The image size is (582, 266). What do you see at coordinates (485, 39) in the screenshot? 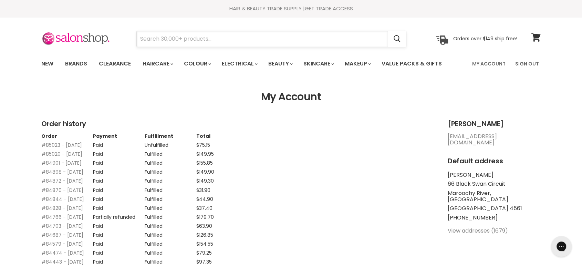
I see `p: Orders over $149 ship free!` at bounding box center [485, 39].